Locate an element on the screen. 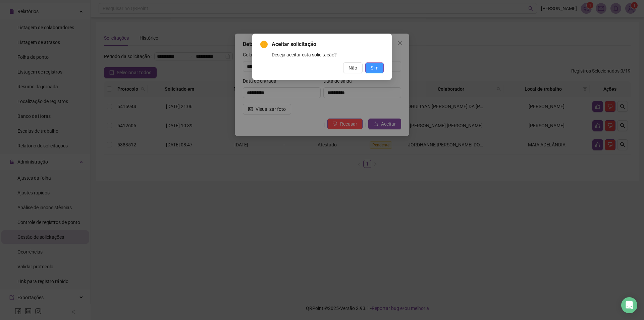 The width and height of the screenshot is (644, 320). button: Não is located at coordinates (353, 68).